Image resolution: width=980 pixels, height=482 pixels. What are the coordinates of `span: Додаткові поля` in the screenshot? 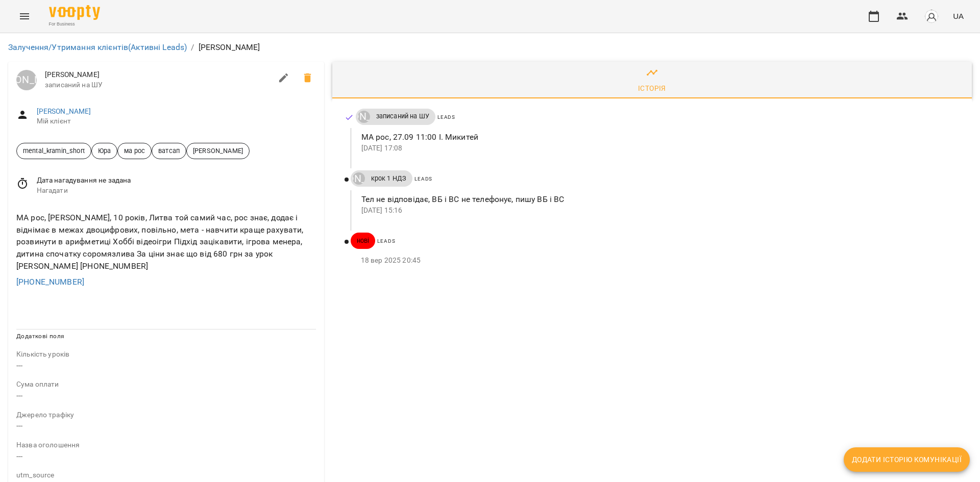 It's located at (41, 336).